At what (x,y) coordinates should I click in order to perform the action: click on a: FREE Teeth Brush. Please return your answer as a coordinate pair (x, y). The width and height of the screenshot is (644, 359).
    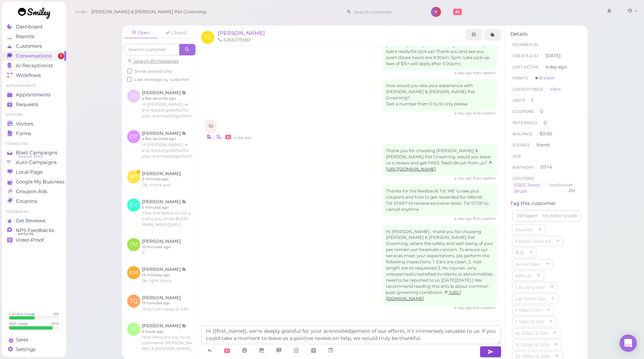
    Looking at the image, I should click on (527, 188).